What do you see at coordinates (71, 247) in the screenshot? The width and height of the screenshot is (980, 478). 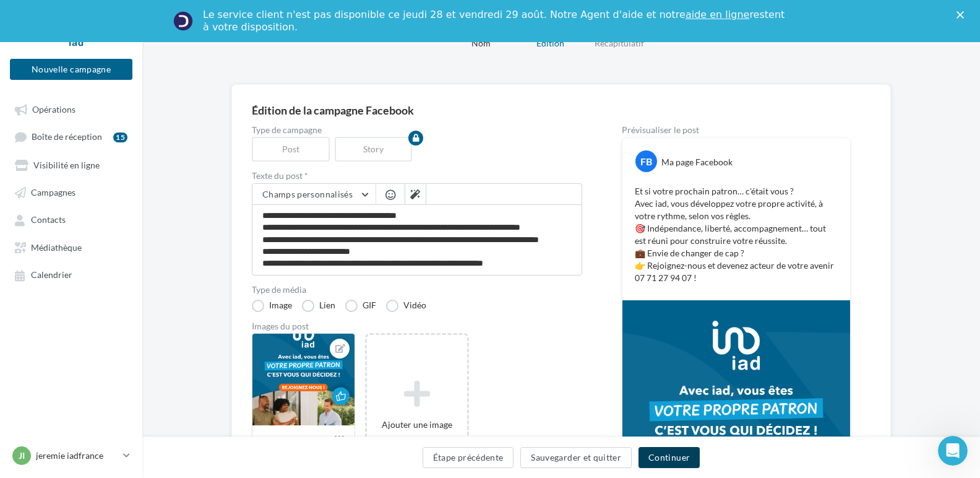 I see `a: Médiathèque` at bounding box center [71, 247].